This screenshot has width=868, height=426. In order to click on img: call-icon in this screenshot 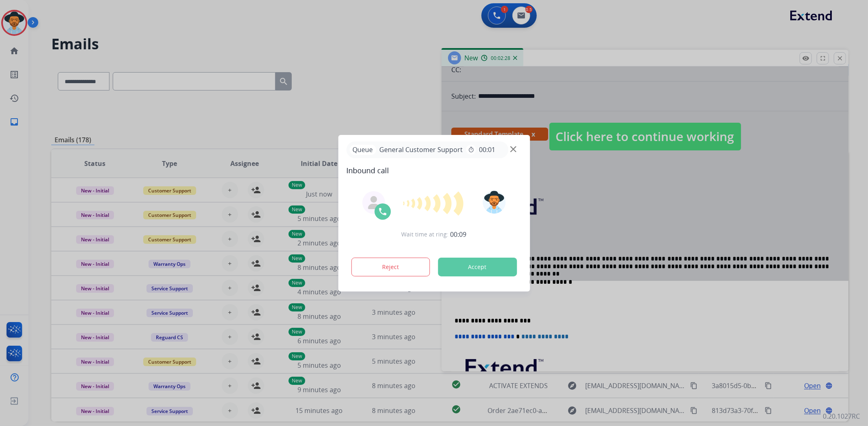, I will do `click(382, 211)`.